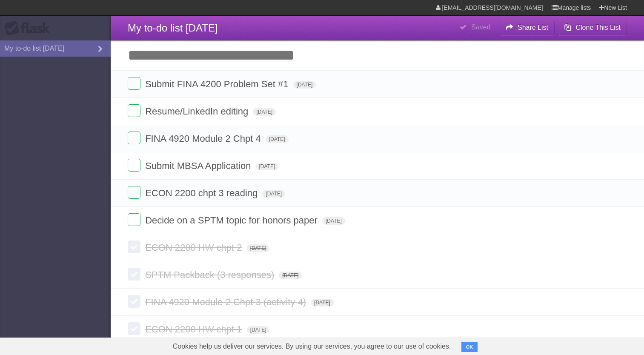 This screenshot has height=355, width=644. Describe the element at coordinates (470, 348) in the screenshot. I see `button: OK` at that location.